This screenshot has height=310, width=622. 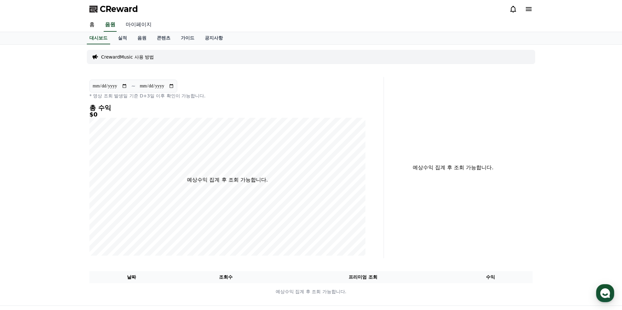 I want to click on th: 수익, so click(x=490, y=277).